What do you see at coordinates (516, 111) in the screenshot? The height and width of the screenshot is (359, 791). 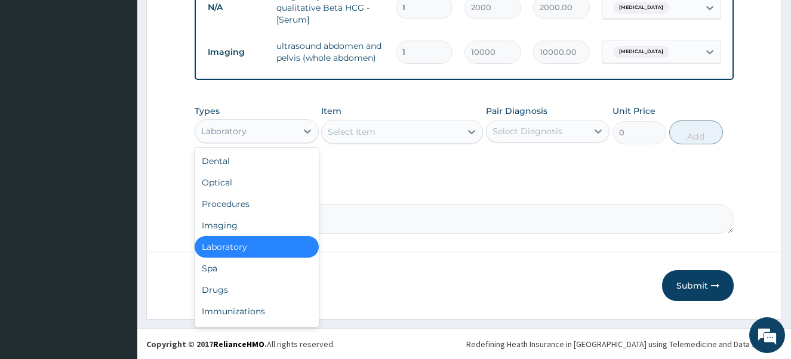 I see `label: Pair Diagnosis` at bounding box center [516, 111].